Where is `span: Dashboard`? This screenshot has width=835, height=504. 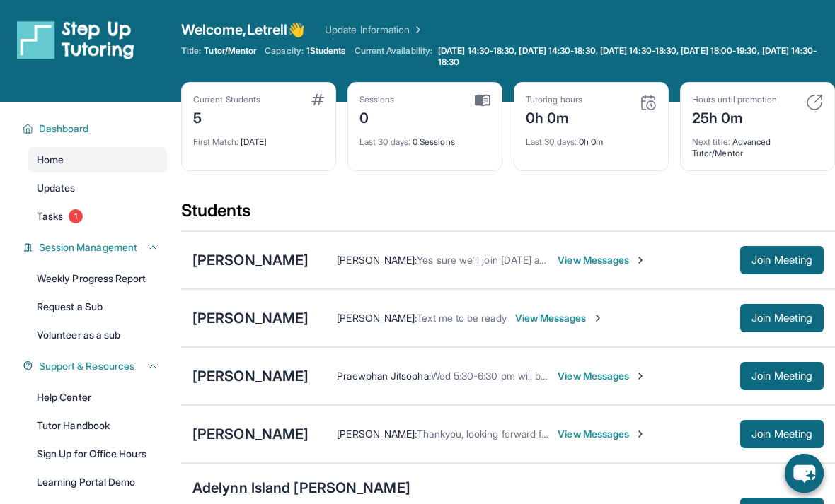 span: Dashboard is located at coordinates (64, 129).